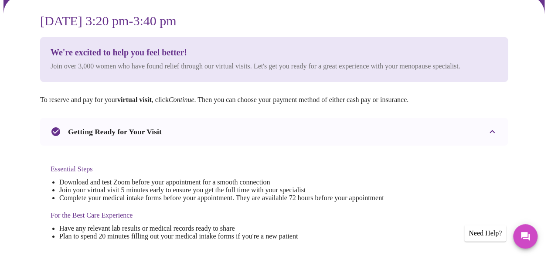 Image resolution: width=548 pixels, height=259 pixels. What do you see at coordinates (274, 132) in the screenshot?
I see `div: Getting Ready for Your Visit` at bounding box center [274, 132].